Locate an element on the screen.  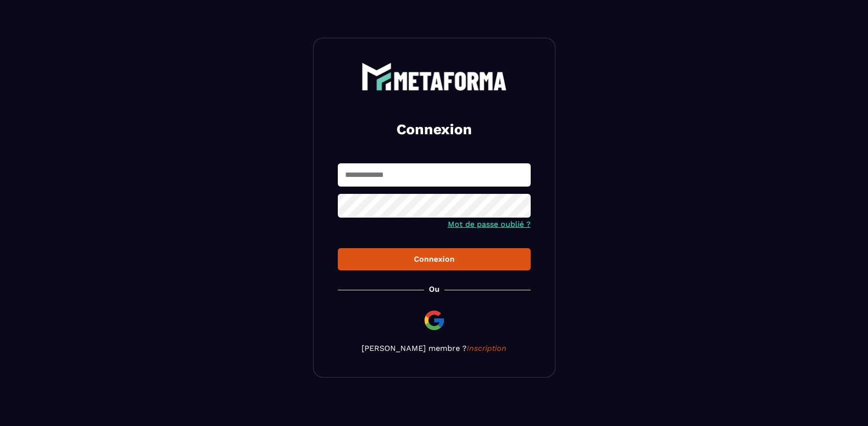
img: logo is located at coordinates (434, 76).